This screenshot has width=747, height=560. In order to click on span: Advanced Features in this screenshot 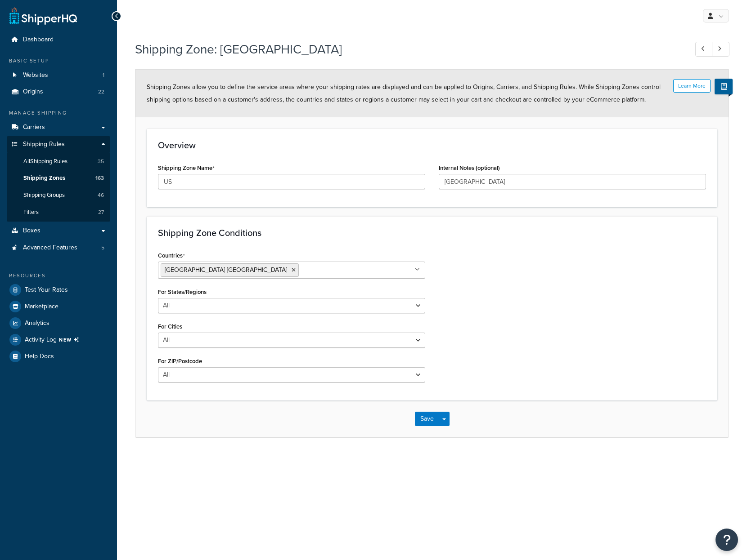, I will do `click(50, 248)`.